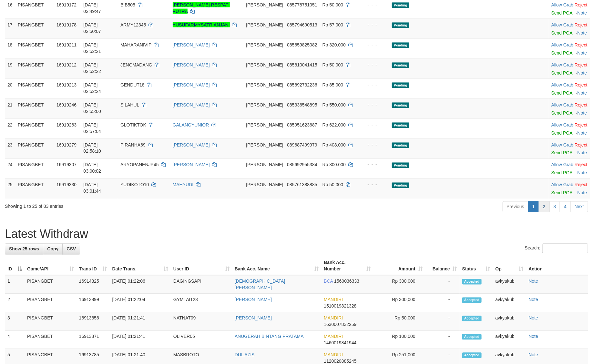 This screenshot has height=364, width=593. I want to click on span: Copy 085794690513 to clipboard, so click(302, 25).